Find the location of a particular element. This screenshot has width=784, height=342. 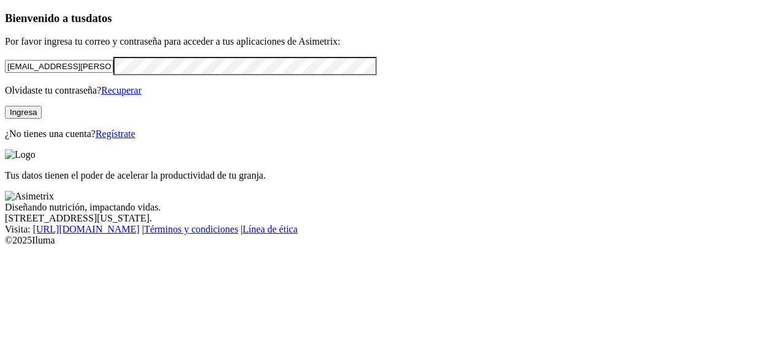

h3: Bienvenido a tus is located at coordinates (392, 18).